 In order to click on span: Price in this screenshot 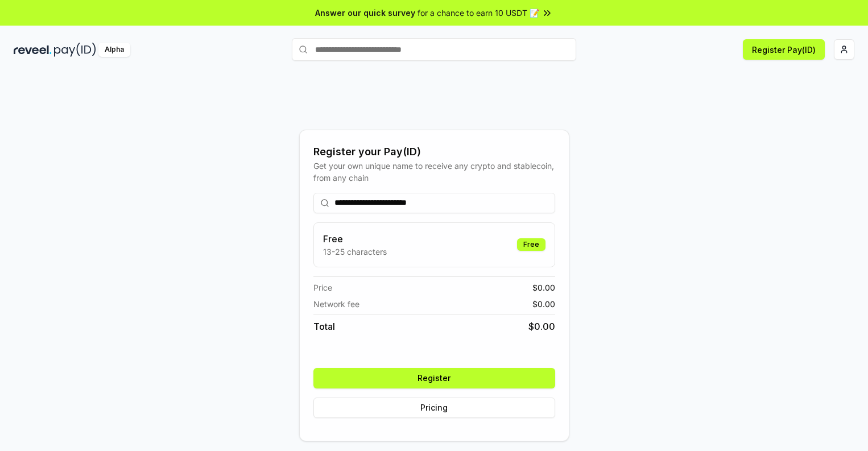, I will do `click(323, 287)`.